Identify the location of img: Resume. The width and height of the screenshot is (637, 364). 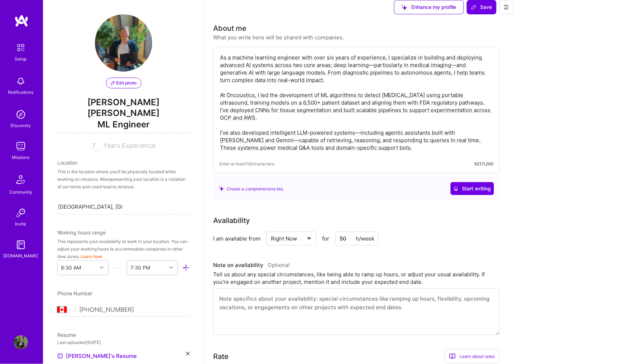
(60, 356).